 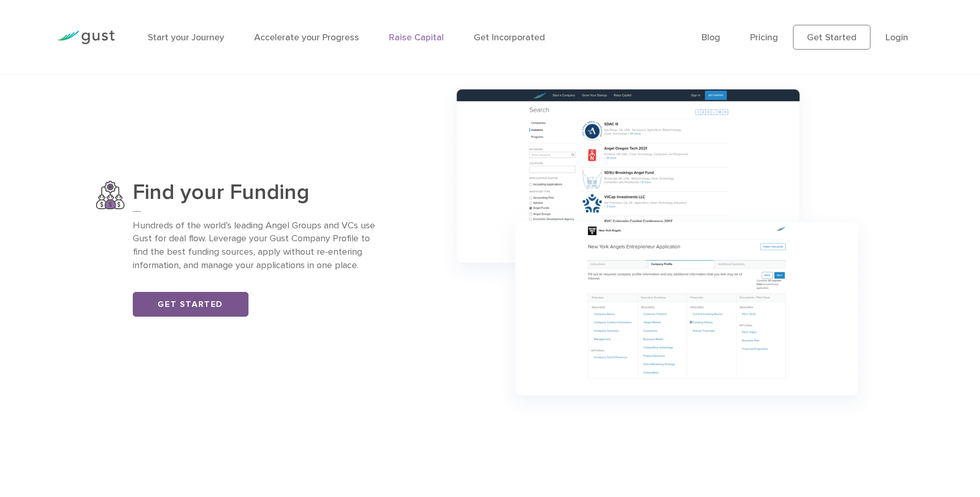 I want to click on img: Gust Logo, so click(x=86, y=37).